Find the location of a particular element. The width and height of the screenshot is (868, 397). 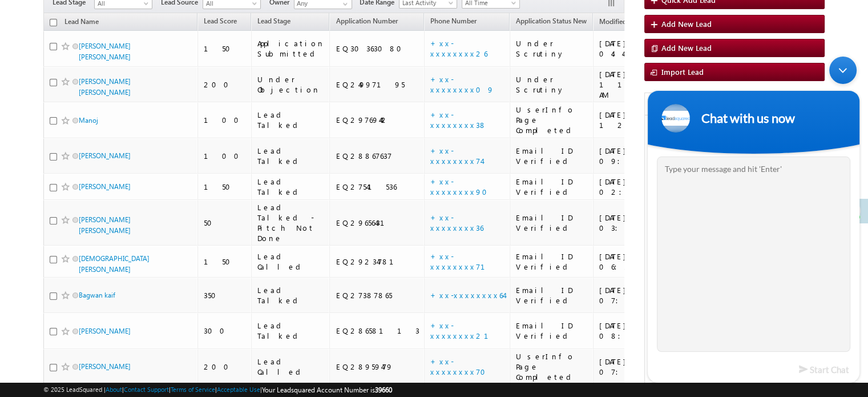

a: Contact Support is located at coordinates (146, 389).